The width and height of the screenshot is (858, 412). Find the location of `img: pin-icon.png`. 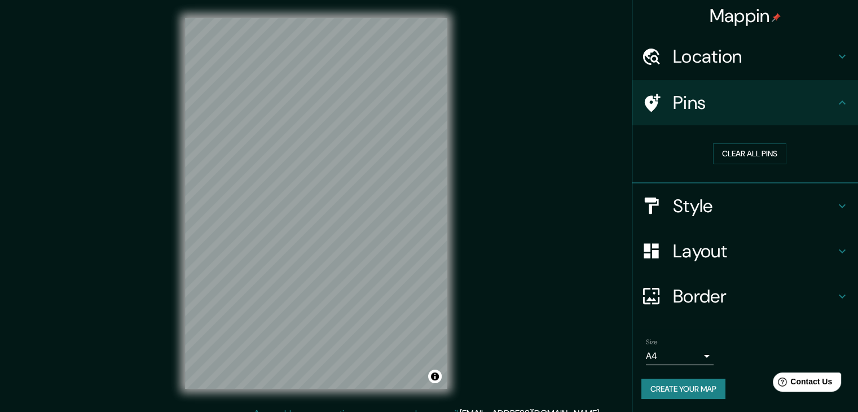

img: pin-icon.png is located at coordinates (776, 17).